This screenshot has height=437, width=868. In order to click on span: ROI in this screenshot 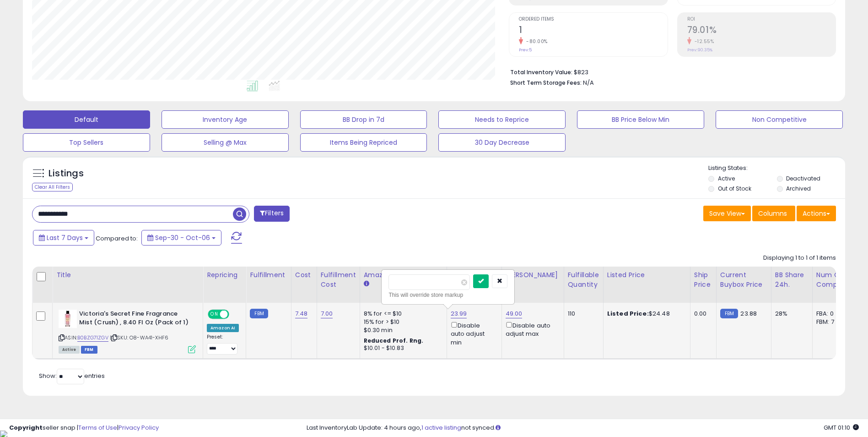, I will do `click(762, 19)`.